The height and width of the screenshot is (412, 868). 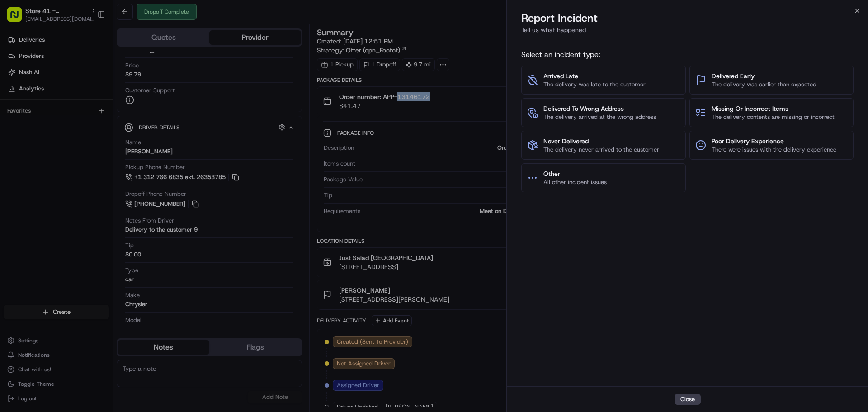 What do you see at coordinates (17, 164) in the screenshot?
I see `img: Liam S.` at bounding box center [17, 164].